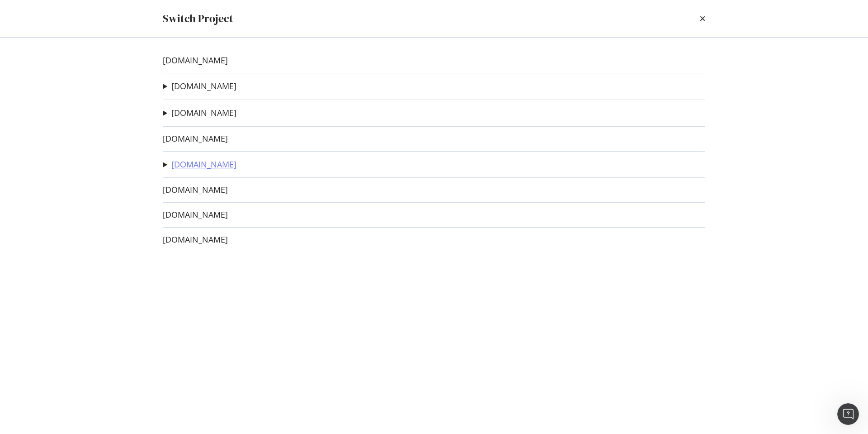 This screenshot has height=434, width=868. Describe the element at coordinates (703, 18) in the screenshot. I see `div: times` at that location.